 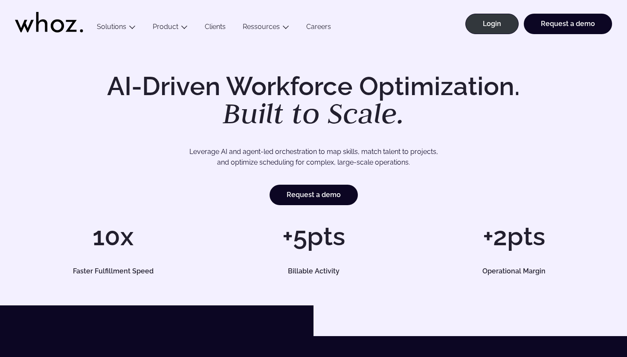 I want to click on p: Leverage AI and agent-led orchestration to map skills, match talent to projects, and optimize sch..., so click(x=314, y=157).